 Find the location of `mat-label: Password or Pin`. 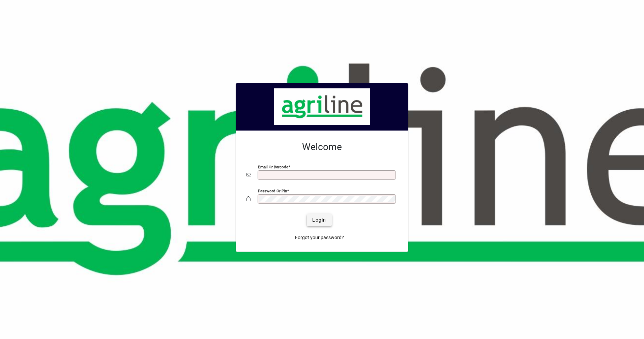

mat-label: Password or Pin is located at coordinates (272, 191).